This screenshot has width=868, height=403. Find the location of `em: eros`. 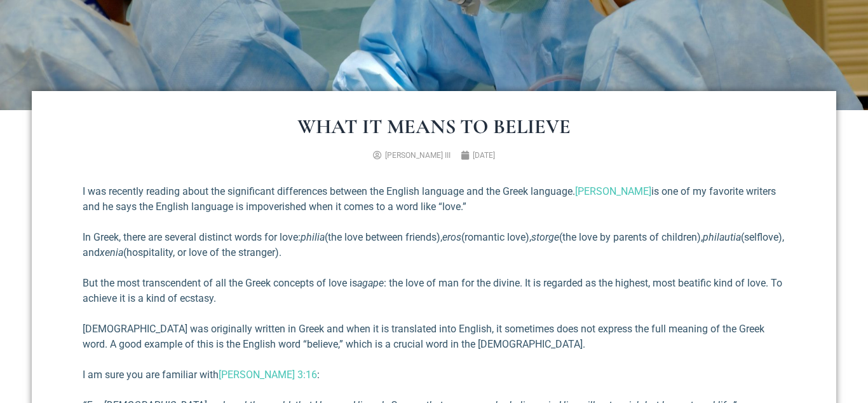

em: eros is located at coordinates (452, 237).